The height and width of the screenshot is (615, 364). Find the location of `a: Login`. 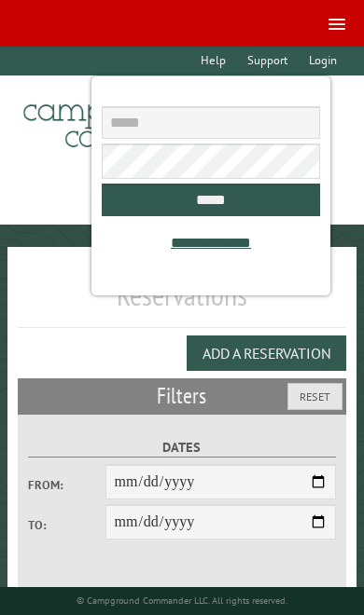

a: Login is located at coordinates (322, 61).